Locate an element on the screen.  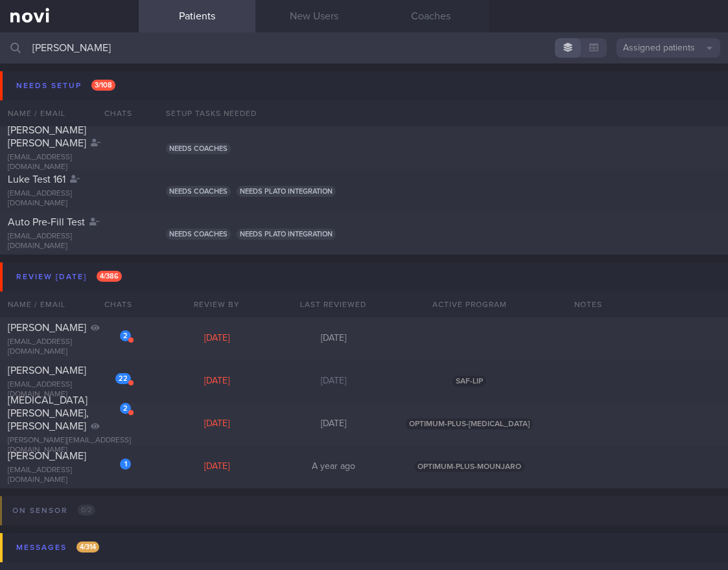
div: 1 is located at coordinates (125, 464).